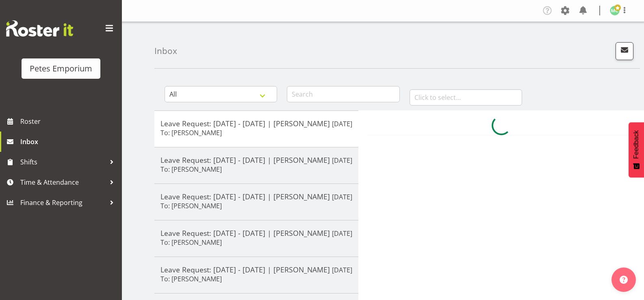 The width and height of the screenshot is (644, 300). I want to click on img: melissa-cowen2635.jpg, so click(615, 11).